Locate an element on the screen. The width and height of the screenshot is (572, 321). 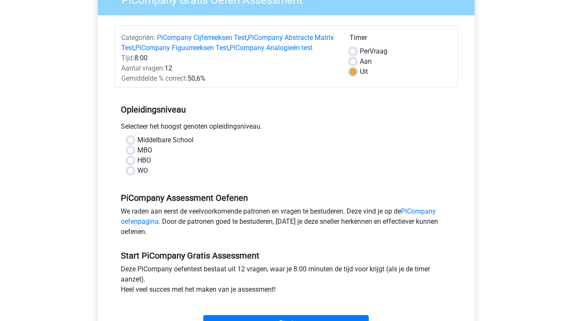
div: Selecteer het hoogst genoten opleidingsniveau. is located at coordinates (286, 128).